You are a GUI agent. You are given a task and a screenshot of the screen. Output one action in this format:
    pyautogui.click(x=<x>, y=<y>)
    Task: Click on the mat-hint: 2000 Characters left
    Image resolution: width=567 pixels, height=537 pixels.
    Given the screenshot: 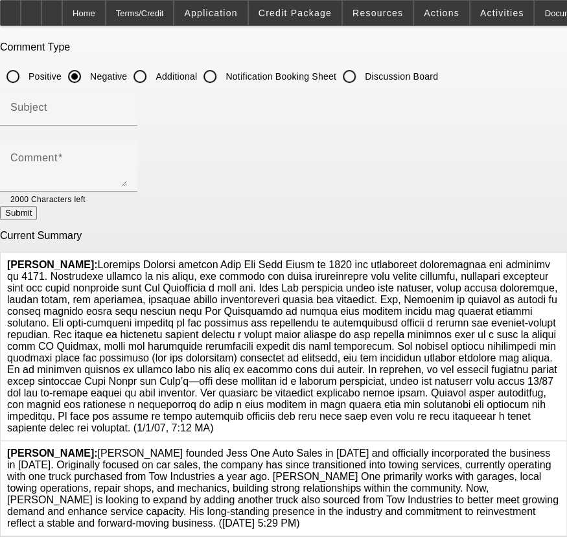 What is the action you would take?
    pyautogui.click(x=48, y=199)
    